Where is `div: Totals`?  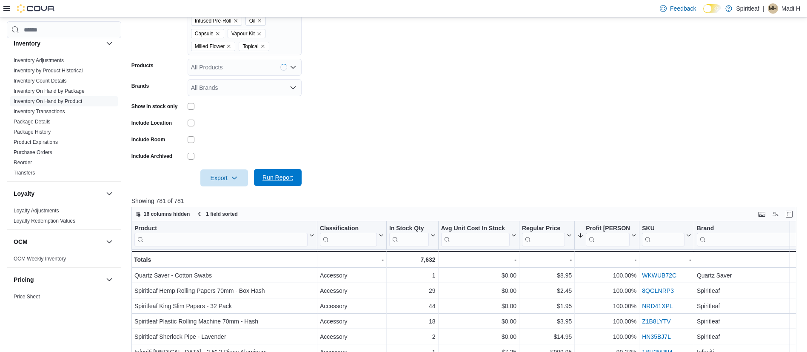
div: Totals is located at coordinates (224, 259).